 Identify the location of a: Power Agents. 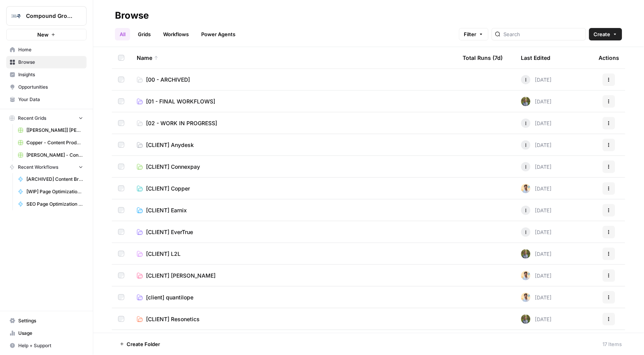
(218, 34).